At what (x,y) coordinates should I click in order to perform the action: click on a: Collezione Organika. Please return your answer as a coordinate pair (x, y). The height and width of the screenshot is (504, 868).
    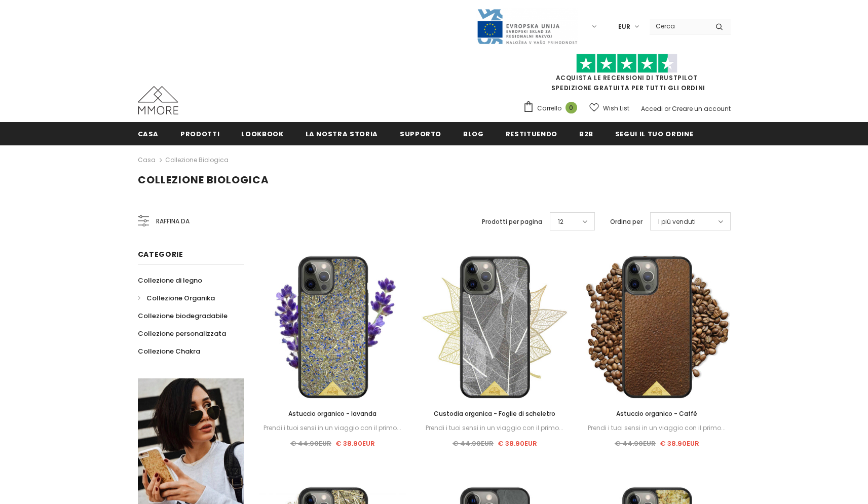
    Looking at the image, I should click on (176, 298).